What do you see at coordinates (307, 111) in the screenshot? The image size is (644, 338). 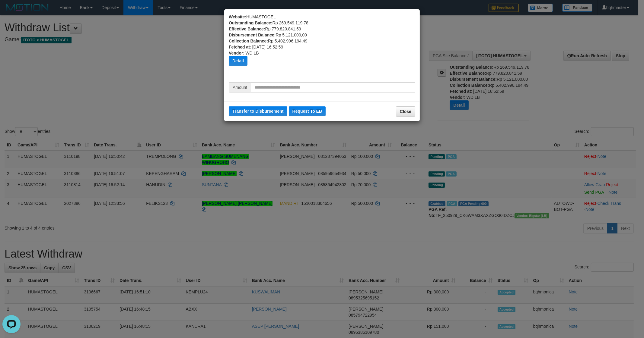 I see `button: Request To EB` at bounding box center [307, 111].